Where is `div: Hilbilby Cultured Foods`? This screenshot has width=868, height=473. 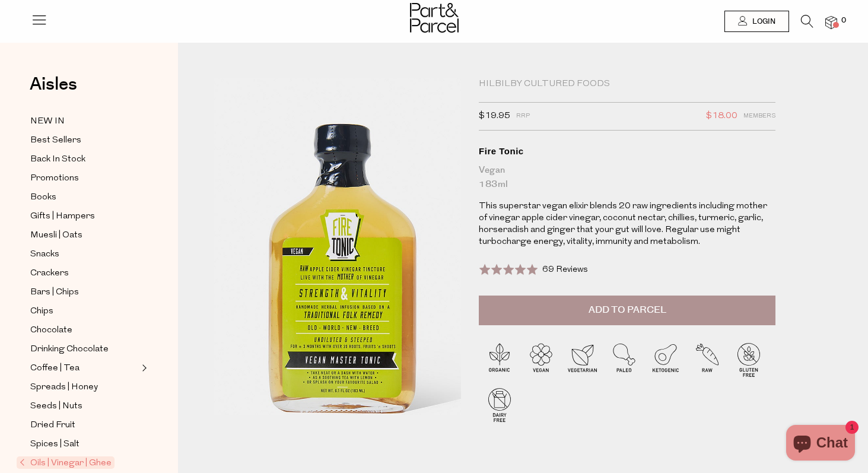 div: Hilbilby Cultured Foods is located at coordinates (628, 84).